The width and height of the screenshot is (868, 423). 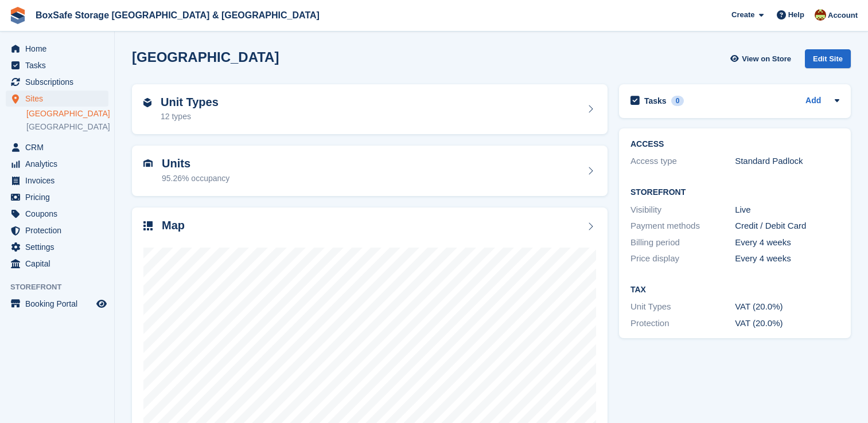 What do you see at coordinates (683, 161) in the screenshot?
I see `div: Access type` at bounding box center [683, 161].